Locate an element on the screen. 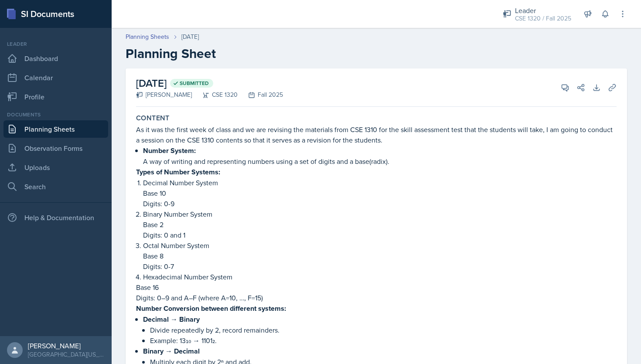 The image size is (641, 364). p: Base 16 is located at coordinates (376, 287).